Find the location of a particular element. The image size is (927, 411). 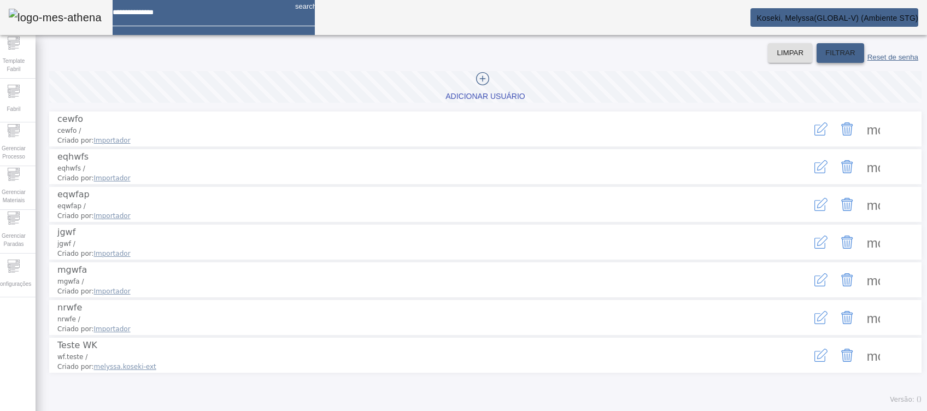

span: nrwfe is located at coordinates (69, 307).